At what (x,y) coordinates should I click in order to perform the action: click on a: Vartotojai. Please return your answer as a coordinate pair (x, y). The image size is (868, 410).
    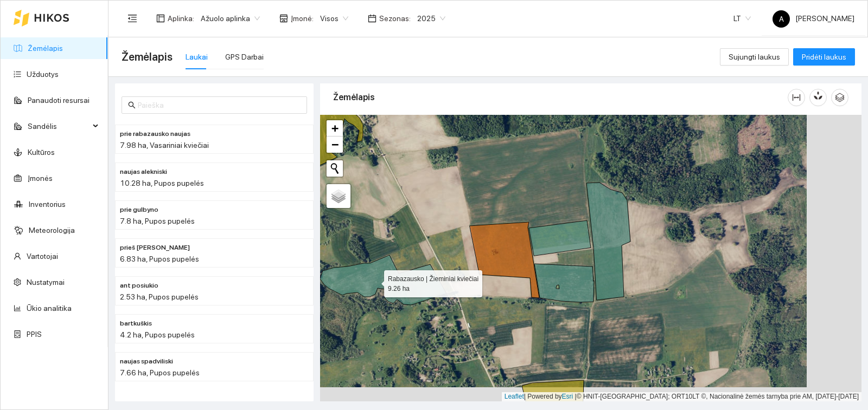
    Looking at the image, I should click on (42, 256).